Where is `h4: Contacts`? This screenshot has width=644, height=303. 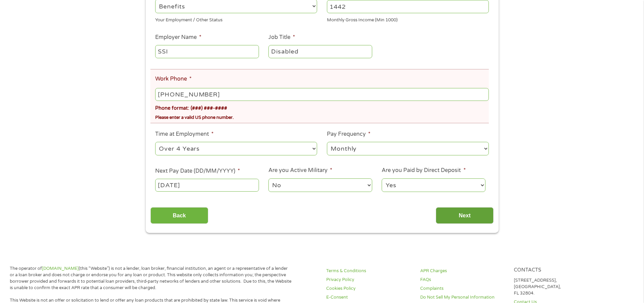 h4: Contacts is located at coordinates (557, 270).